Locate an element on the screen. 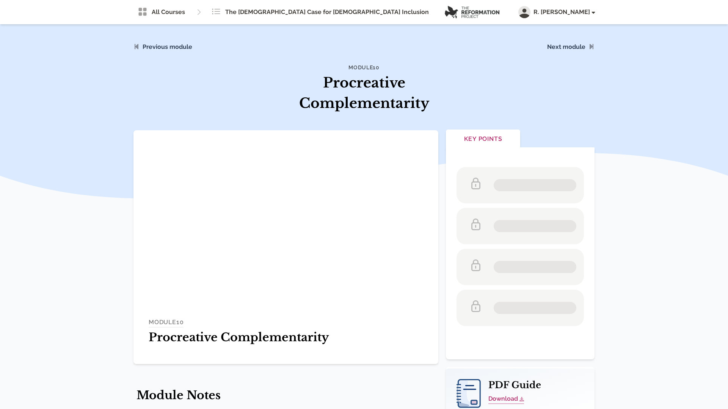 Image resolution: width=728 pixels, height=409 pixels. button: Key Points is located at coordinates (483, 140).